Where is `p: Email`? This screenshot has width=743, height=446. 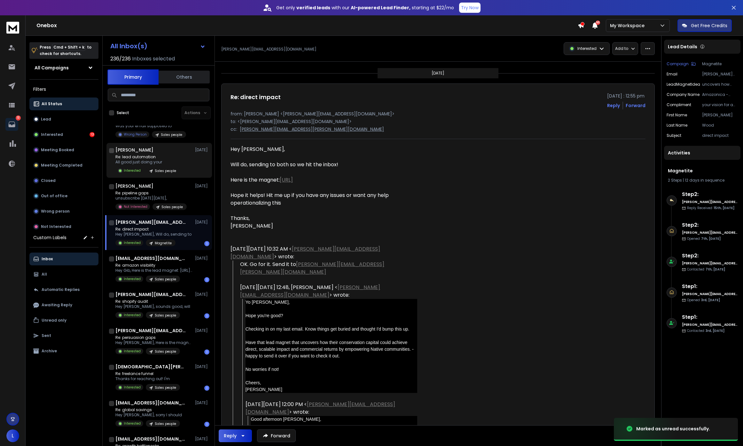 p: Email is located at coordinates (672, 74).